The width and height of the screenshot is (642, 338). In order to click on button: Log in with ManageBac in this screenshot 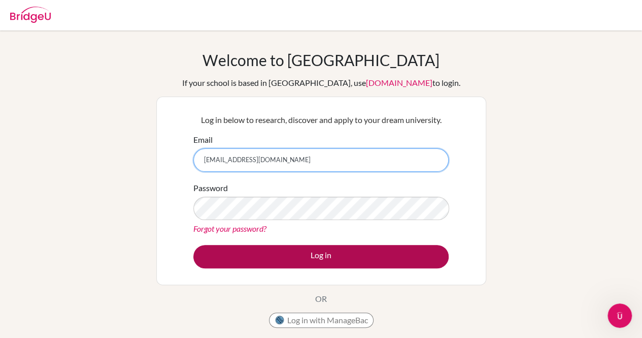, I will do `click(321, 320)`.